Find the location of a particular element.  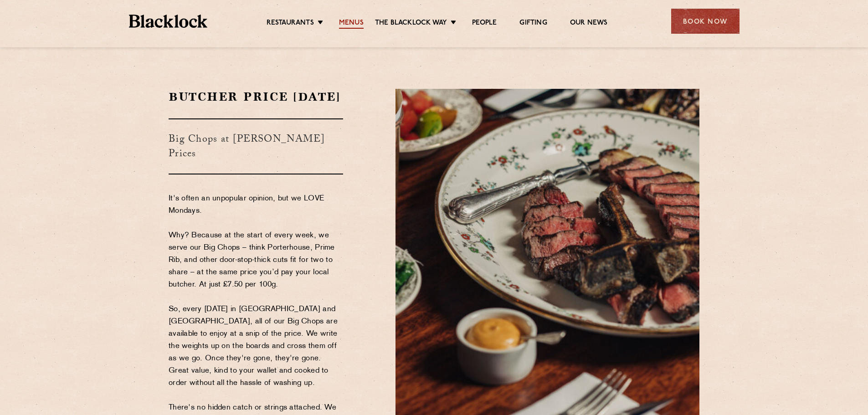

a: People is located at coordinates (484, 23).